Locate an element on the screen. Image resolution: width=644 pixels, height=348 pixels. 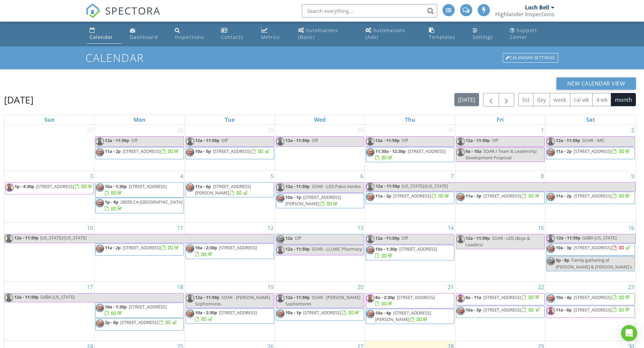
a: Metrics is located at coordinates (274, 34).